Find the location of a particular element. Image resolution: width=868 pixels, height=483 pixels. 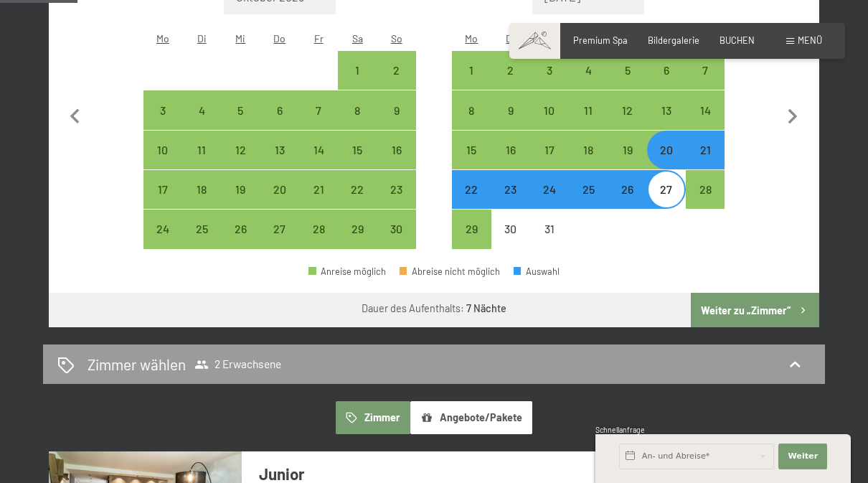

div: 4 is located at coordinates (202, 123).